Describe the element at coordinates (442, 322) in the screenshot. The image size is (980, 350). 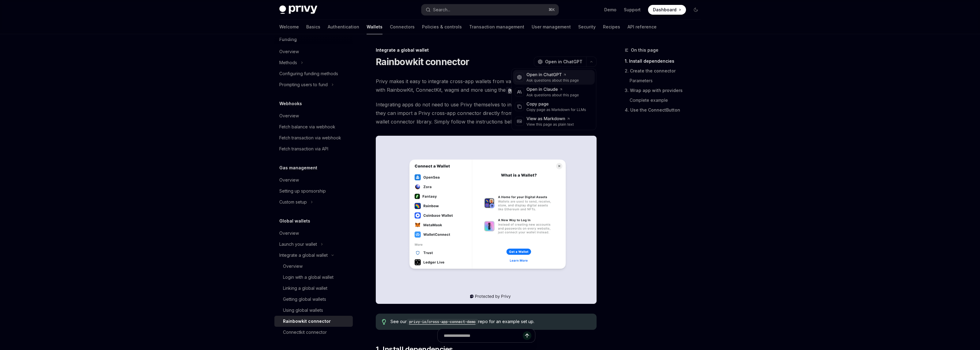
I see `a: privy-io/cross-app-connect-demo` at that location.